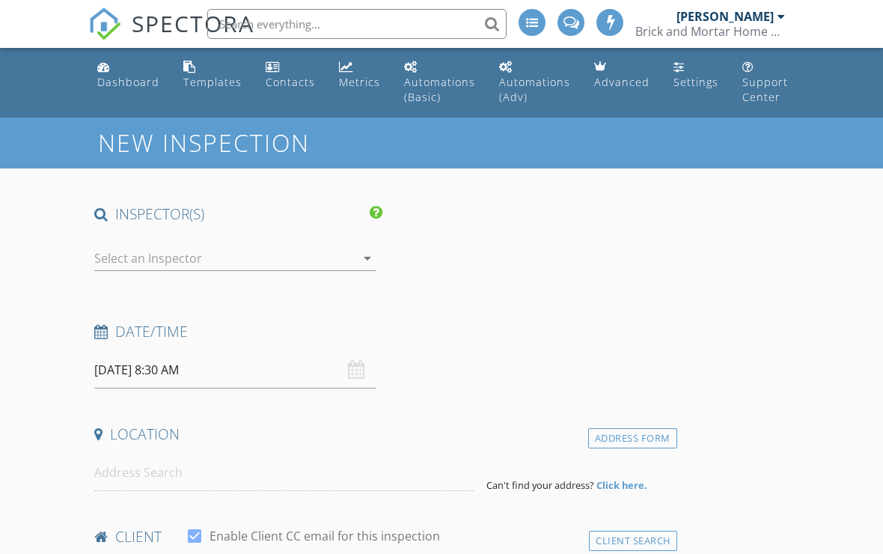  Describe the element at coordinates (633, 541) in the screenshot. I see `div: Client Search` at that location.